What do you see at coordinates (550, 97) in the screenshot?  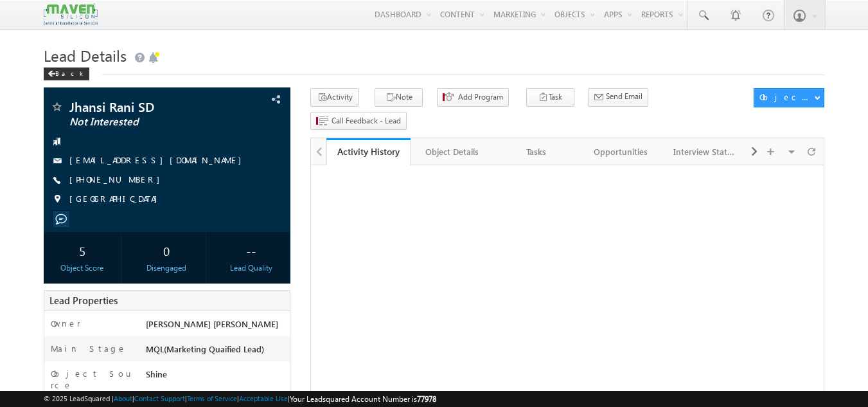 I see `button: Task` at bounding box center [550, 97].